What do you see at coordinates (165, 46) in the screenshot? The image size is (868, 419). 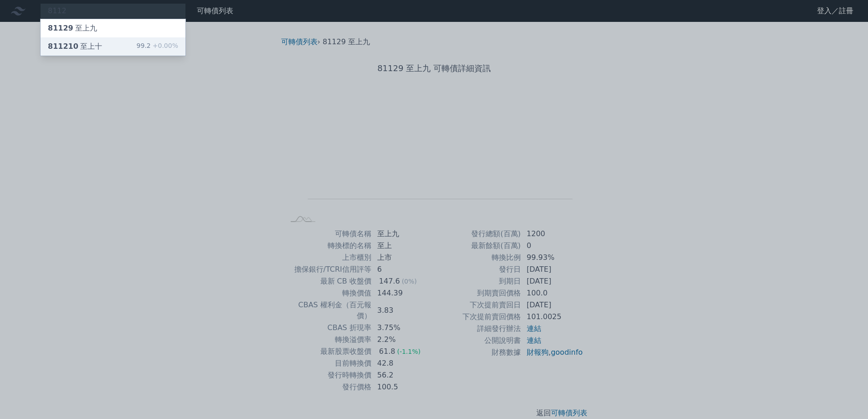 I see `span: +0.00%` at bounding box center [165, 46].